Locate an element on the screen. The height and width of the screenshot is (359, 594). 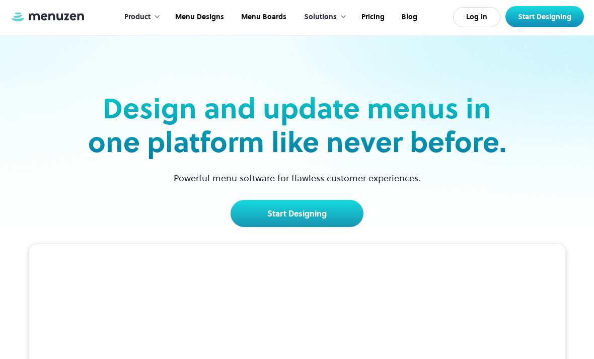
a: Log In is located at coordinates (476, 17).